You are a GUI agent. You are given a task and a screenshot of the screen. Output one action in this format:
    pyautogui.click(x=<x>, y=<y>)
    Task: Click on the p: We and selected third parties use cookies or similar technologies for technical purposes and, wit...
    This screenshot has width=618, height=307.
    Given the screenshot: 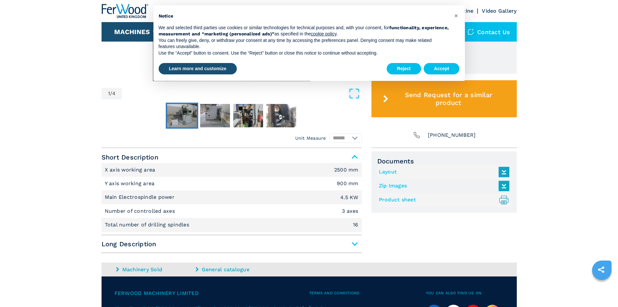 What is the action you would take?
    pyautogui.click(x=304, y=31)
    